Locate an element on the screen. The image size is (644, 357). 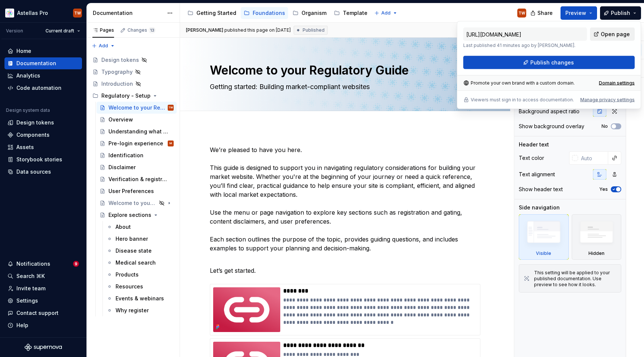
div: Notifications is located at coordinates (33, 264).